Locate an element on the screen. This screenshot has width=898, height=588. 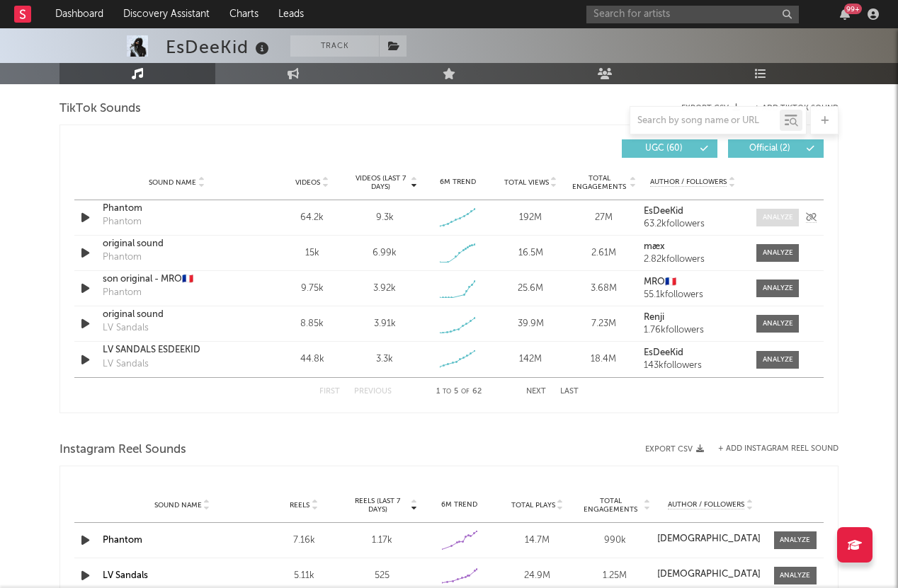
div: 15k is located at coordinates (311, 253).